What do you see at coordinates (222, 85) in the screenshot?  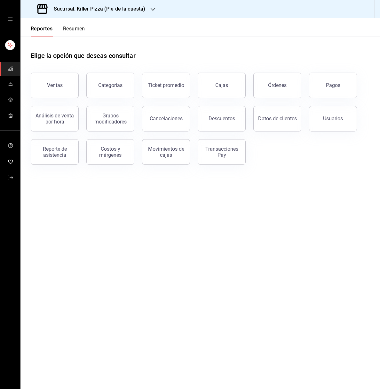 I see `button: Cajas` at bounding box center [222, 85].